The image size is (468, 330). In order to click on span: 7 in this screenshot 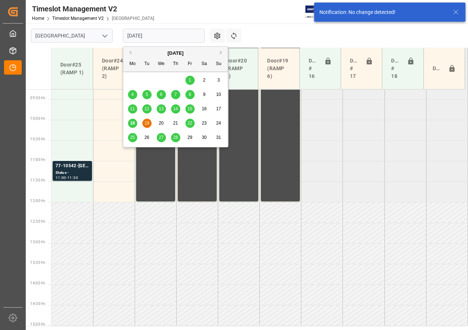, I will do `click(176, 95)`.